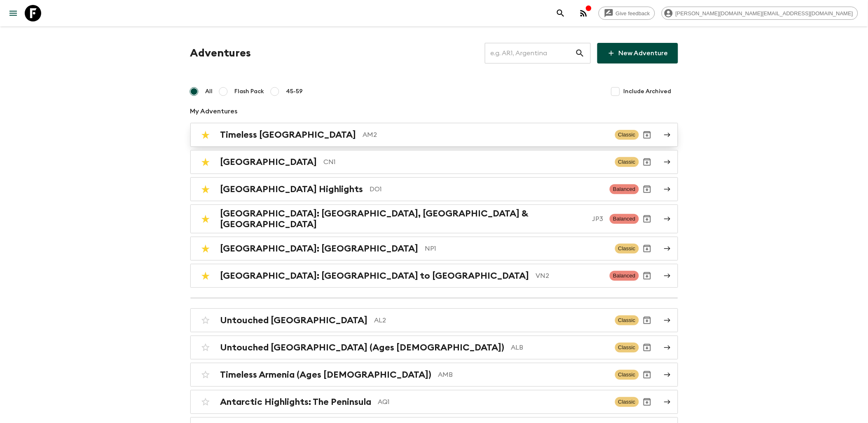 The width and height of the screenshot is (868, 423). Describe the element at coordinates (648, 91) in the screenshot. I see `span: Include Archived` at that location.